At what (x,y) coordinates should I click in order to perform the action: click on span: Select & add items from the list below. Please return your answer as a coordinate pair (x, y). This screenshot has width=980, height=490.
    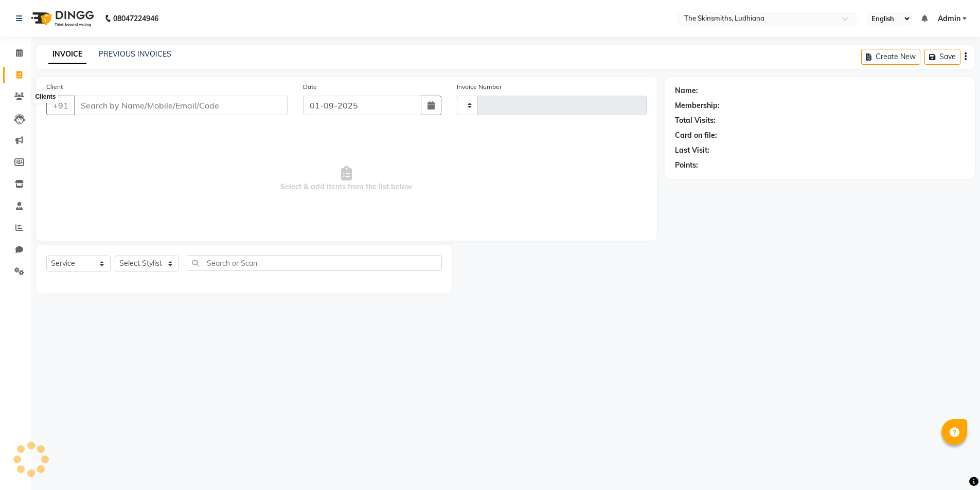
    Looking at the image, I should click on (346, 179).